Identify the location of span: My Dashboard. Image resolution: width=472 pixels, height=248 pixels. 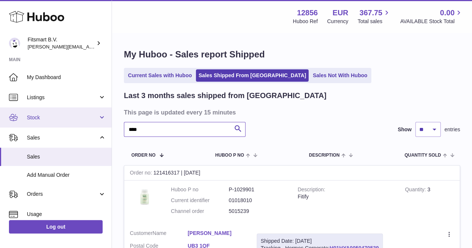
(66, 77).